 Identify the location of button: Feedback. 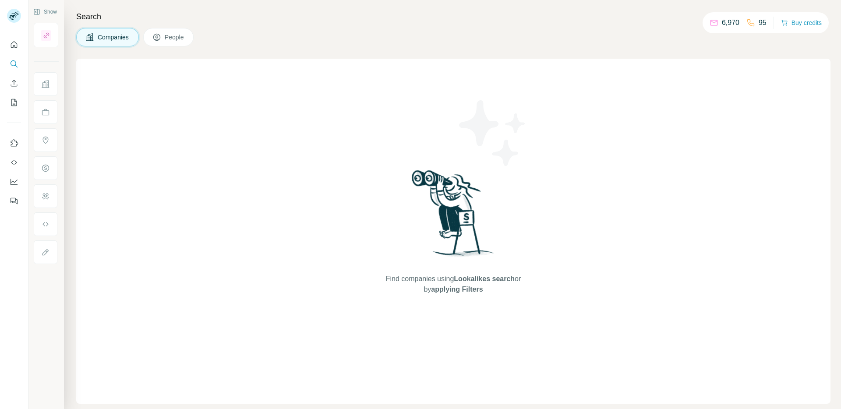
(14, 201).